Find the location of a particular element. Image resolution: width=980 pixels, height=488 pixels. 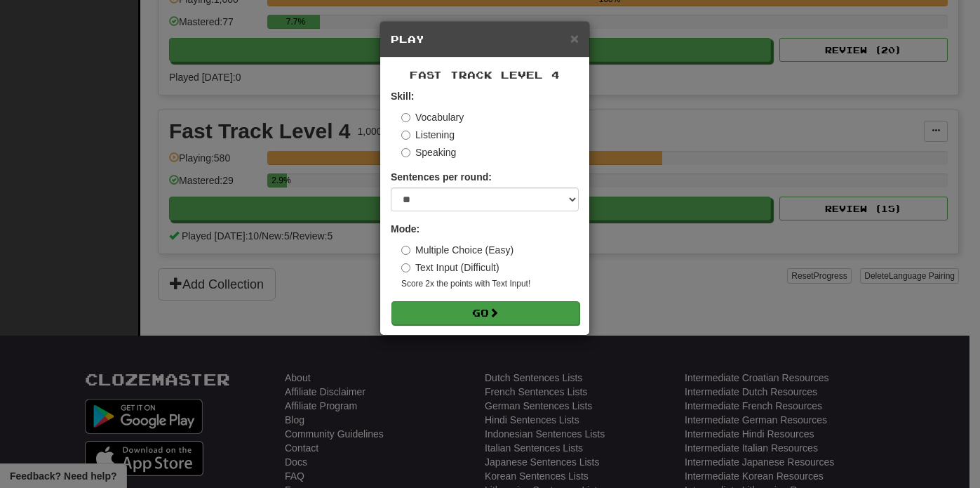

h5: Play is located at coordinates (485, 39).